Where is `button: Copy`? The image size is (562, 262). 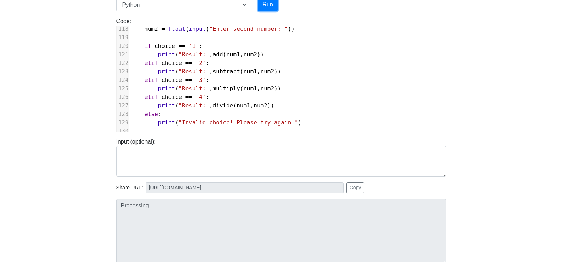 button: Copy is located at coordinates (356, 188).